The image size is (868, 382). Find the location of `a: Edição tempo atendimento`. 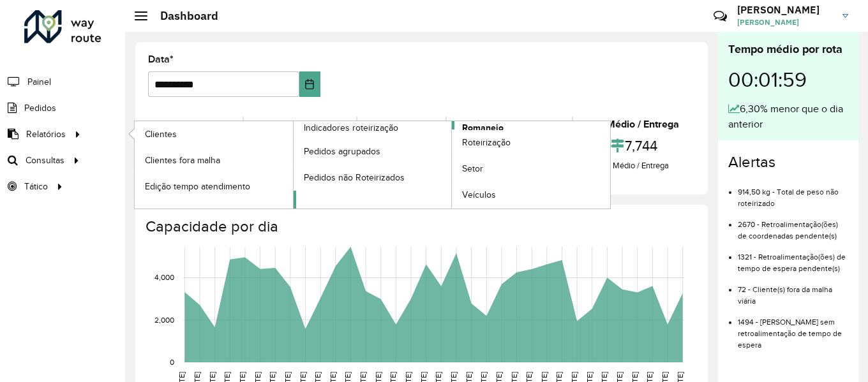

a: Edição tempo atendimento is located at coordinates (214, 186).